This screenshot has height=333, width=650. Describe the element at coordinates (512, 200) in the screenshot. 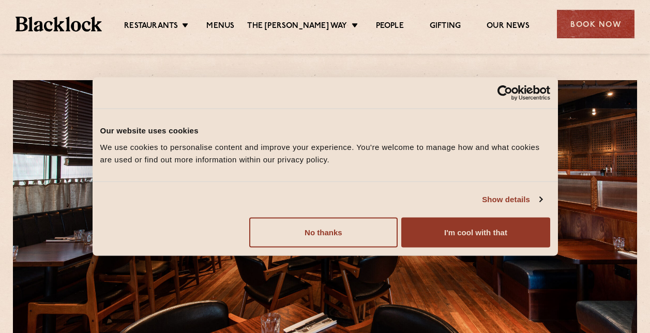

I see `a: Show details` at that location.